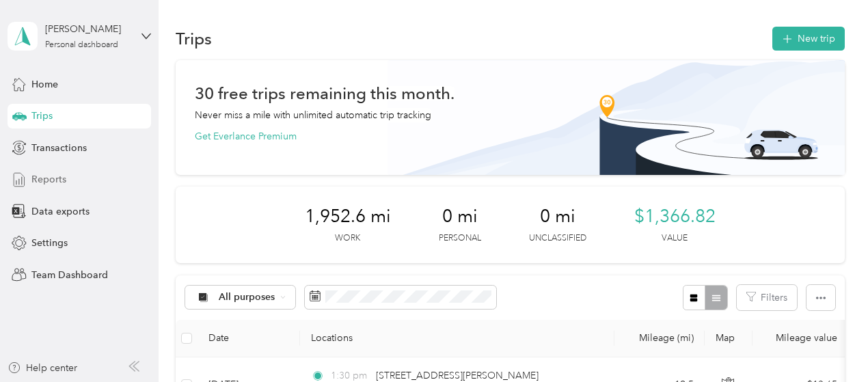  What do you see at coordinates (809, 38) in the screenshot?
I see `button: New trip` at bounding box center [809, 38].